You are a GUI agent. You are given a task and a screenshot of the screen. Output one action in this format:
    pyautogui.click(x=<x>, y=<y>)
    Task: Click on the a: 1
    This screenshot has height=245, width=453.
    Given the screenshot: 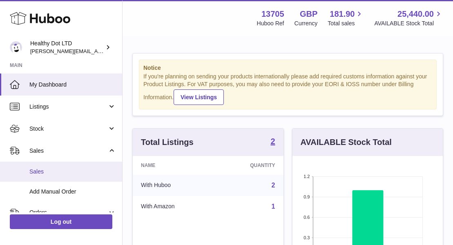 What is the action you would take?
    pyautogui.click(x=273, y=206)
    